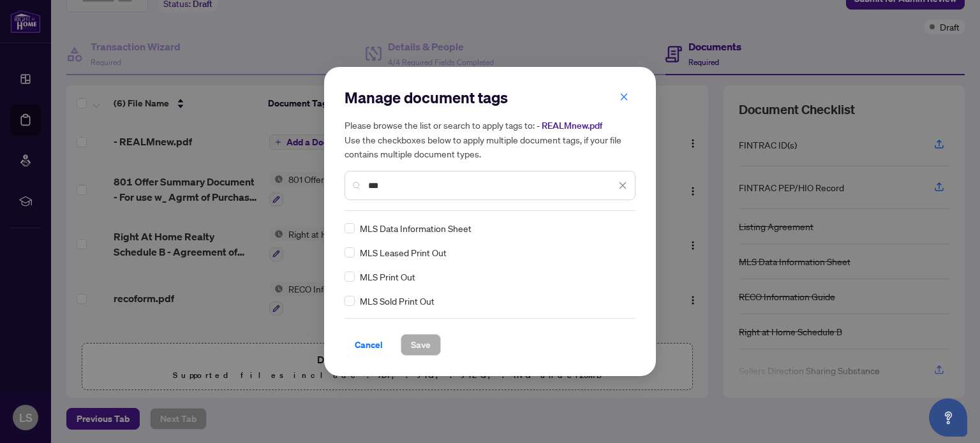 The image size is (980, 443). Describe the element at coordinates (397, 301) in the screenshot. I see `span: MLS Sold Print Out` at that location.